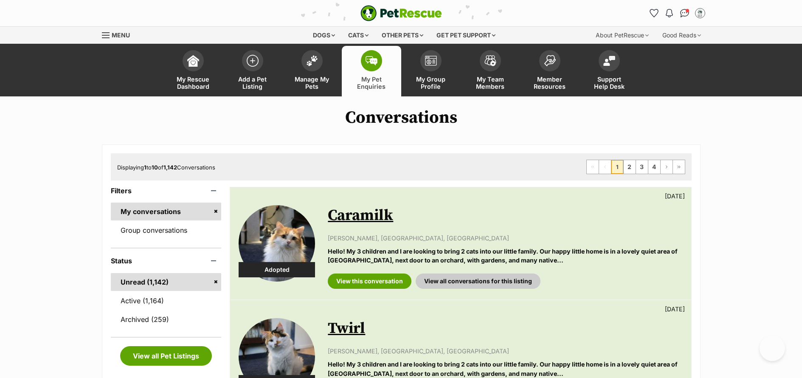 This screenshot has height=378, width=802. Describe the element at coordinates (253, 71) in the screenshot. I see `a: Add a Pet Listing` at that location.